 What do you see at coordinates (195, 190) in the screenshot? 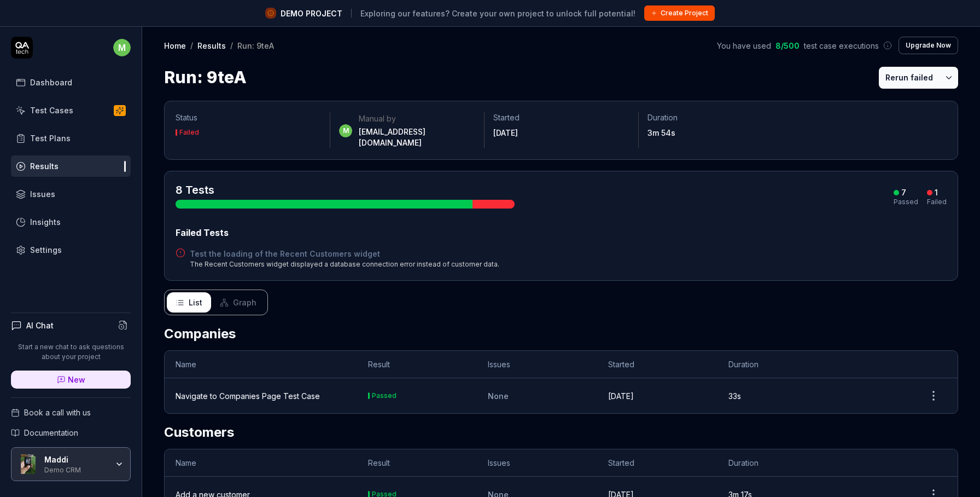
I see `span: 8 Tests` at bounding box center [195, 190].